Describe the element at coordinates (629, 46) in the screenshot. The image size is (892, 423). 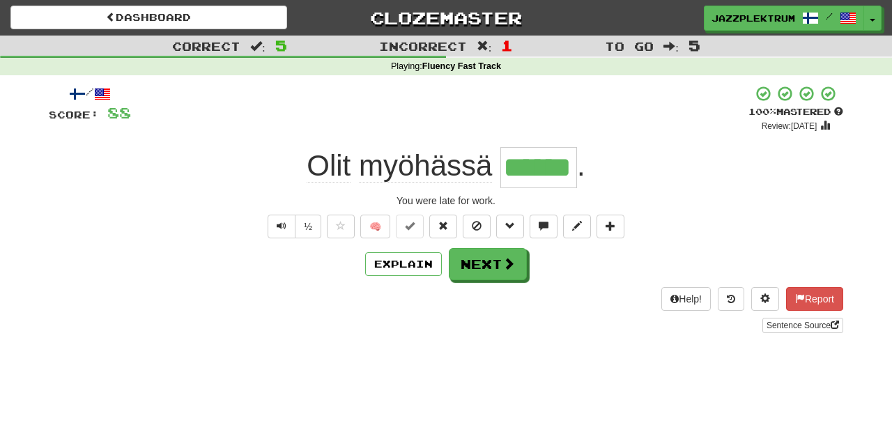
I see `span: To go` at that location.